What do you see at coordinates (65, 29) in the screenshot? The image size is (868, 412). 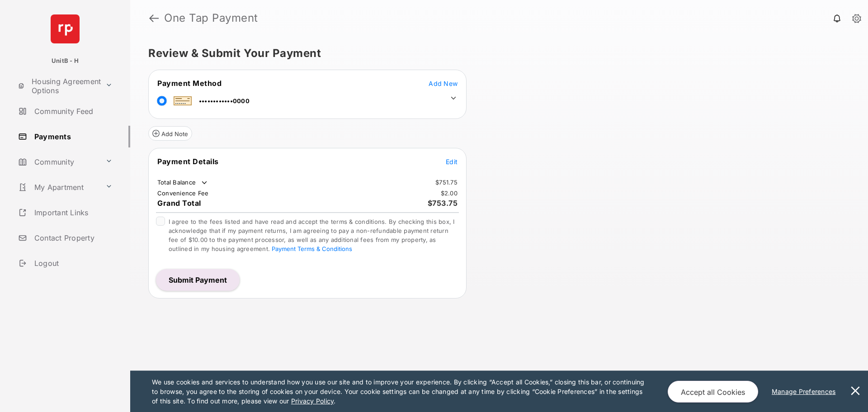 I see `img: svg+xml;base64,PHN2ZyB4bWxucz0iaHR0cDovL3d3dy53My5vcmcvMjAwMC9zdmciIHdpZHRoPSI2NCIgaGVpZ2h0PSI2NC...` at bounding box center [65, 29].